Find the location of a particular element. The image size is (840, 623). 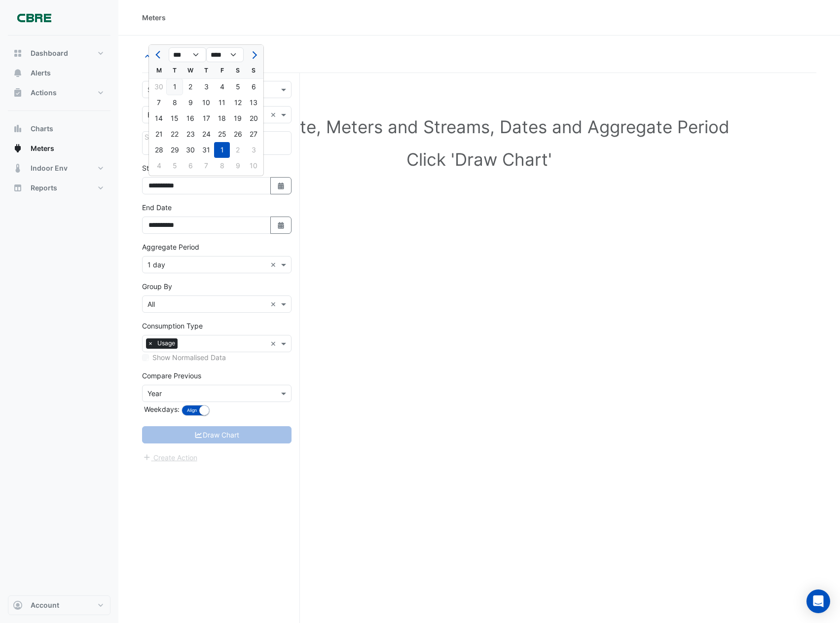

div: Friday, July 11, 2025 is located at coordinates (222, 102).